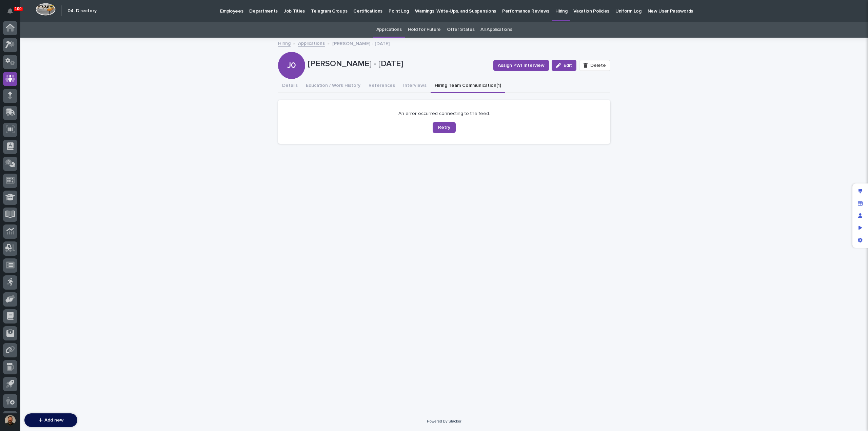 This screenshot has height=431, width=868. Describe the element at coordinates (333, 86) in the screenshot. I see `button: Education / Work History` at that location.